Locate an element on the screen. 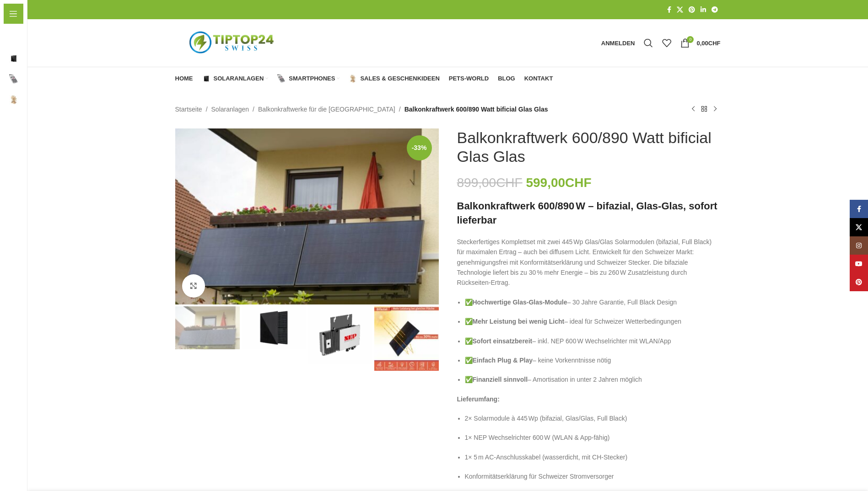 This screenshot has width=868, height=491. nav: Breadcrumb is located at coordinates (362, 110).